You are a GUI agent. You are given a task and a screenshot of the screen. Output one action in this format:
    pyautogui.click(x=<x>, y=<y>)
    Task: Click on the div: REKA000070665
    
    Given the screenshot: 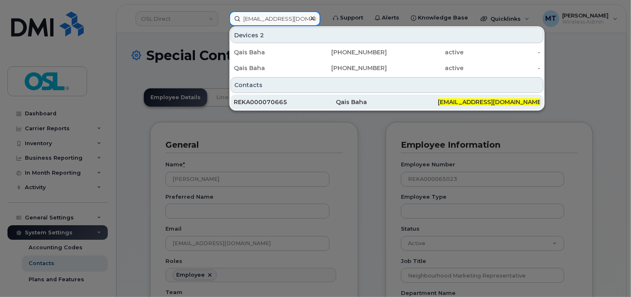 What is the action you would take?
    pyautogui.click(x=285, y=102)
    